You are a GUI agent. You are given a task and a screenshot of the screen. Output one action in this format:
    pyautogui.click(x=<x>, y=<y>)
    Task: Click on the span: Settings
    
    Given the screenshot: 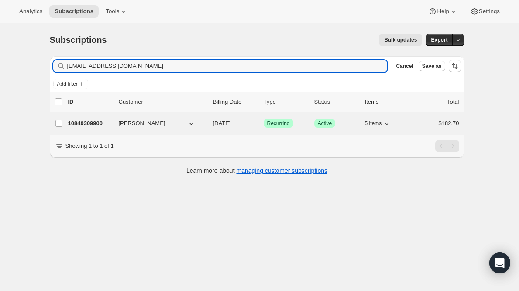 What is the action you would take?
    pyautogui.click(x=490, y=11)
    